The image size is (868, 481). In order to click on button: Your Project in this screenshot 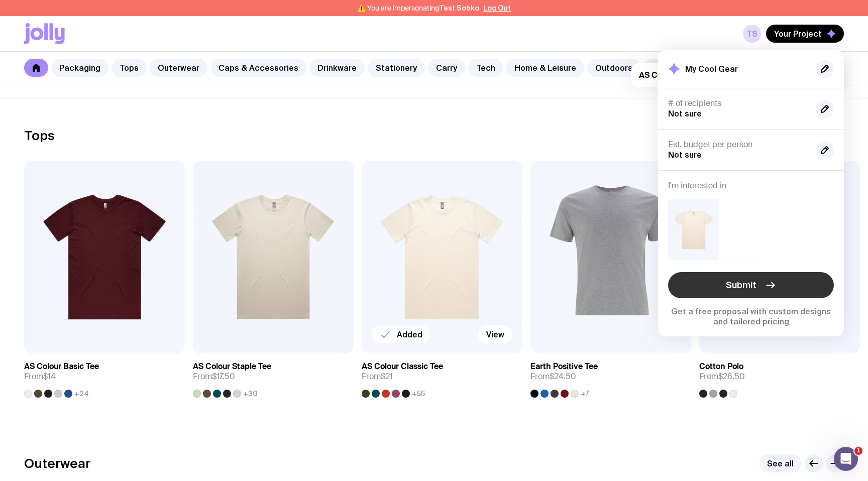, I will do `click(805, 34)`.